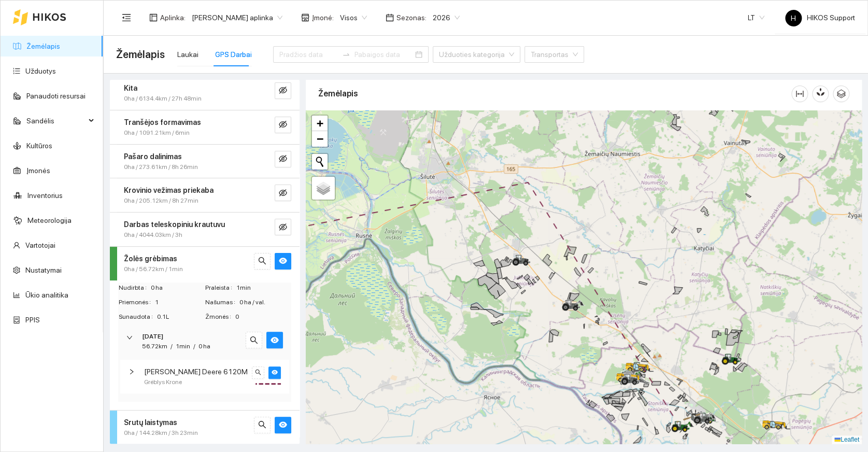 This screenshot has width=868, height=452. I want to click on input: Pabaigos data, so click(384, 54).